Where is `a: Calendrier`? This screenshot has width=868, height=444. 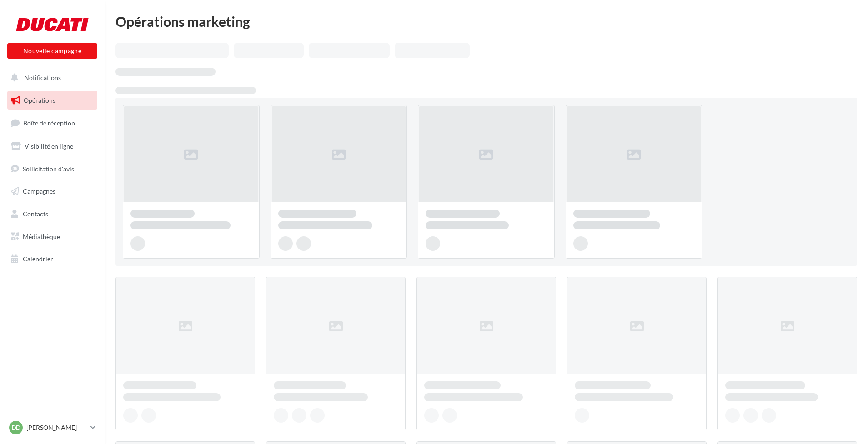
a: Calendrier is located at coordinates (52, 259).